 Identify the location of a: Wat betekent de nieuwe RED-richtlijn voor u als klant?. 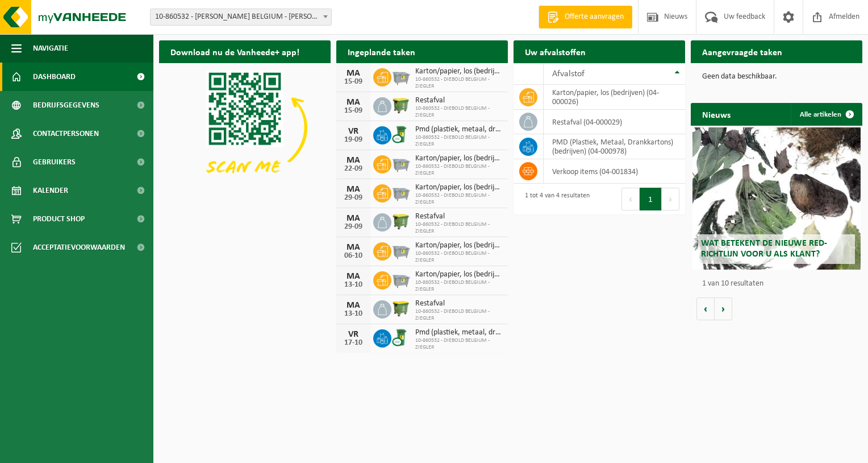
(776, 199).